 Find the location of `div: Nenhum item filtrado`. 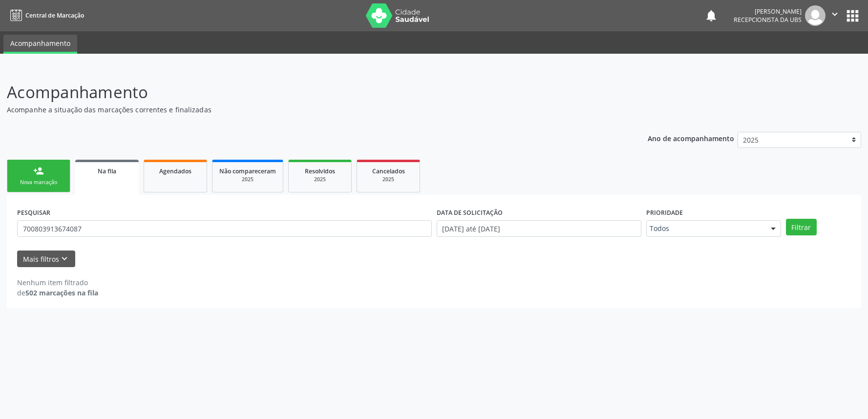

div: Nenhum item filtrado is located at coordinates (58, 282).